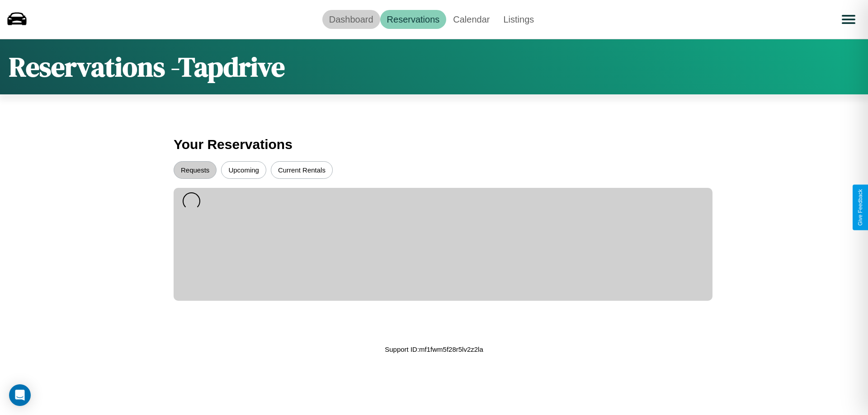  What do you see at coordinates (860, 208) in the screenshot?
I see `div: Give Feedback` at bounding box center [860, 208].